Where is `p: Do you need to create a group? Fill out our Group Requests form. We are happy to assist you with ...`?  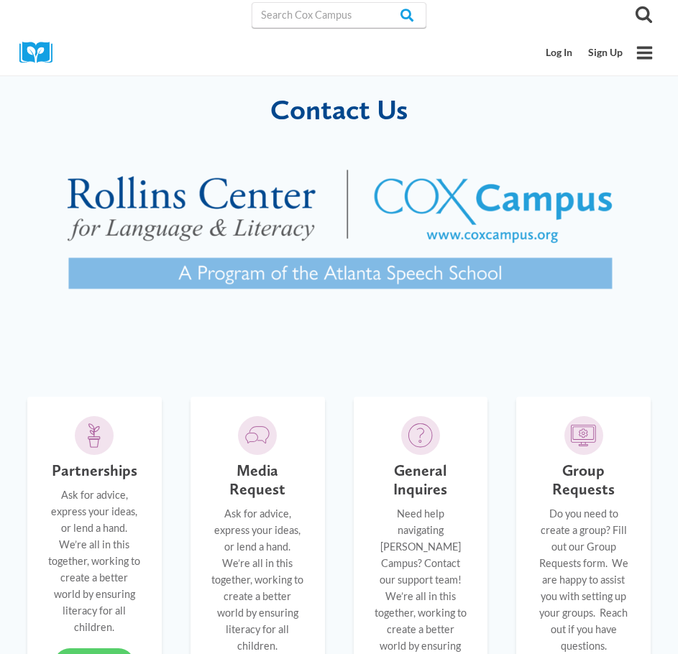
p: Do you need to create a group? Fill out our Group Requests form. We are happy to assist you with ... is located at coordinates (583, 579).